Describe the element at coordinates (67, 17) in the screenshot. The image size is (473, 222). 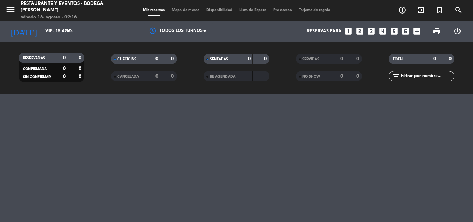
I see `div: sábado 16. agosto - 09:16` at that location.